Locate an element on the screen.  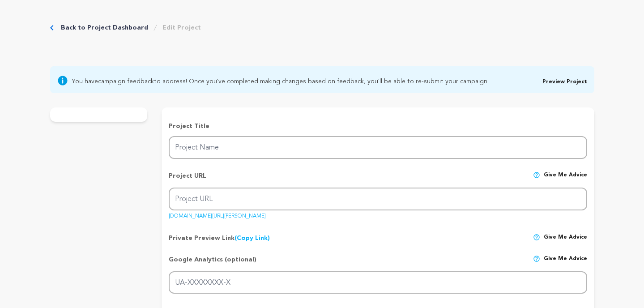
input: Project Name is located at coordinates (378, 147).